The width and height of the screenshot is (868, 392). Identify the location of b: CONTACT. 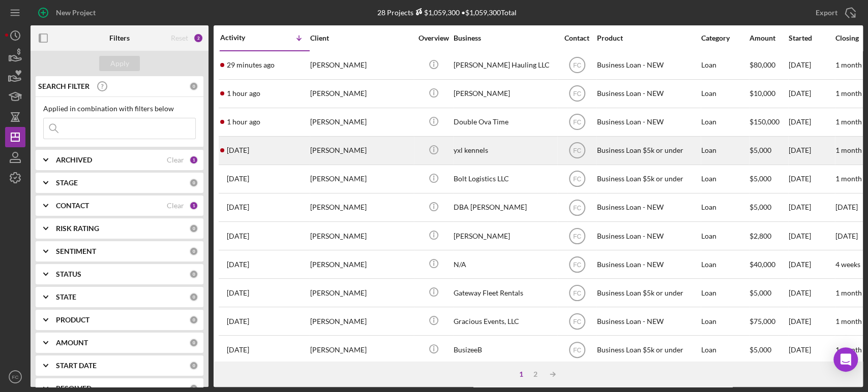
(72, 206).